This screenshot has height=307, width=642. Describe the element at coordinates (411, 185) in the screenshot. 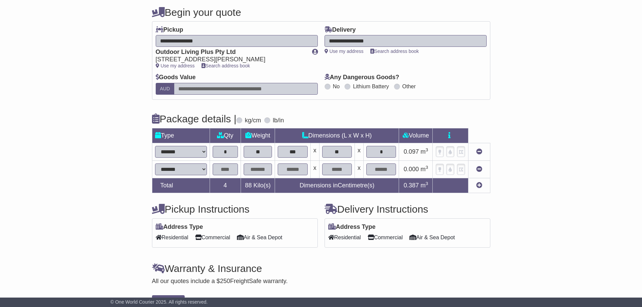

I see `span: 0.387` at that location.